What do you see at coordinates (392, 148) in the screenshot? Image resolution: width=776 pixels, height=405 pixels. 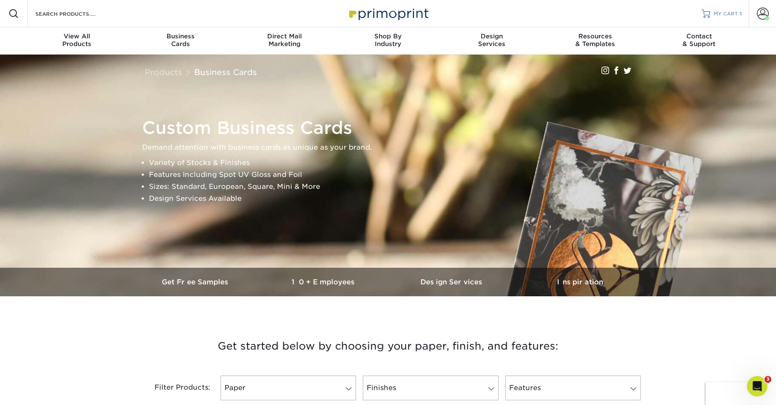 I see `p: Demand attention with business cards as unique as your brand.` at bounding box center [392, 148].